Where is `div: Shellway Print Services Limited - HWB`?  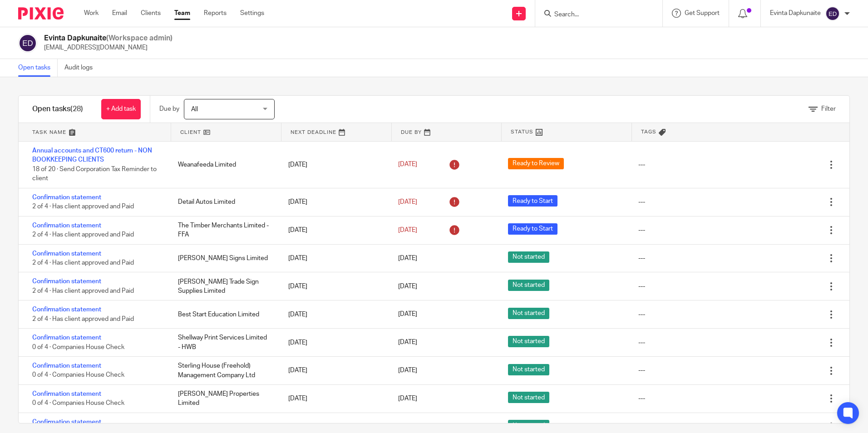 div: Shellway Print Services Limited - HWB is located at coordinates (224, 343).